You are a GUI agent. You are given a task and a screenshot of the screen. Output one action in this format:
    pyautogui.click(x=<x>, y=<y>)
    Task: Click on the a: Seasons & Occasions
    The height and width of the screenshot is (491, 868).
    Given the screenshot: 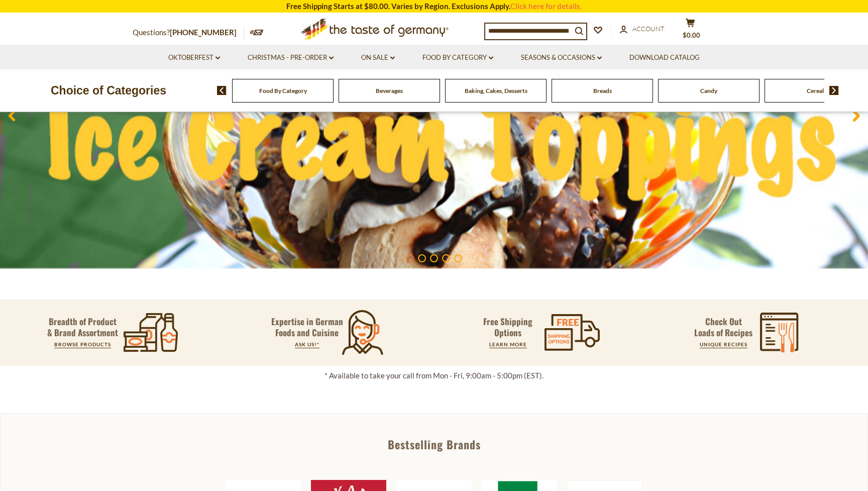 What is the action you would take?
    pyautogui.click(x=561, y=57)
    